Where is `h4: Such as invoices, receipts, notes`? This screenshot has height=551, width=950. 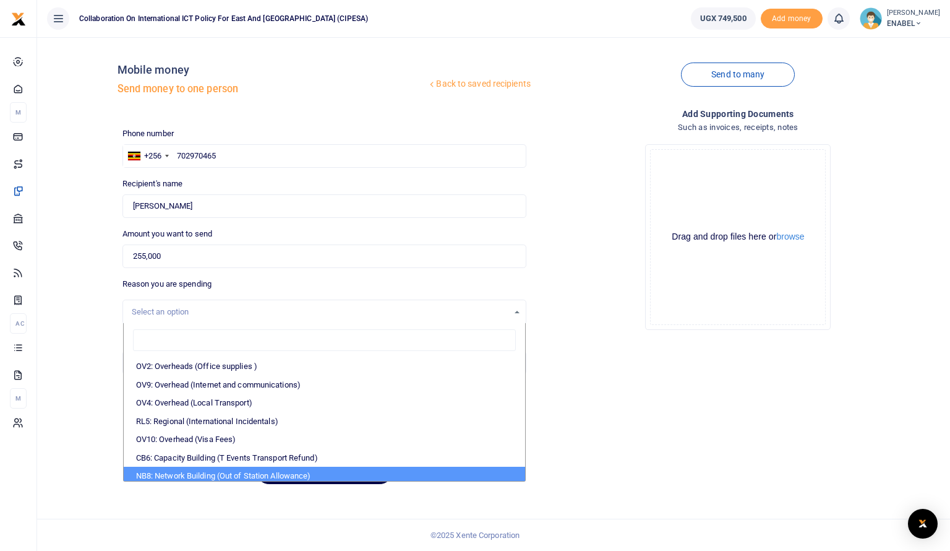
h4: Such as invoices, receipts, notes is located at coordinates (738, 127).